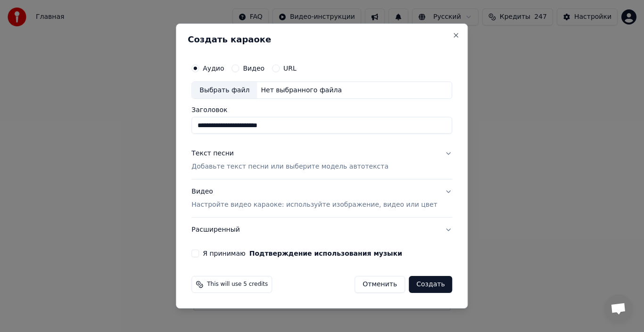 The width and height of the screenshot is (644, 332). What do you see at coordinates (237, 285) in the screenshot?
I see `span: This will use 5 credits` at bounding box center [237, 285].